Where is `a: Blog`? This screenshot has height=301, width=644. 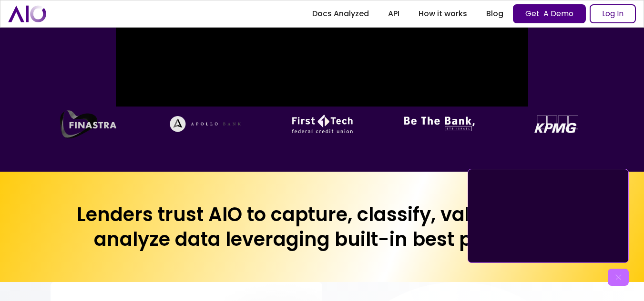
a: Blog is located at coordinates (495, 14).